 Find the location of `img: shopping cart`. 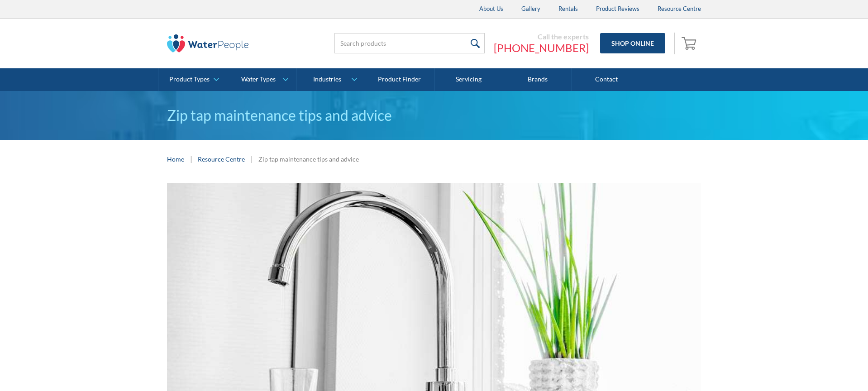

img: shopping cart is located at coordinates (690, 43).